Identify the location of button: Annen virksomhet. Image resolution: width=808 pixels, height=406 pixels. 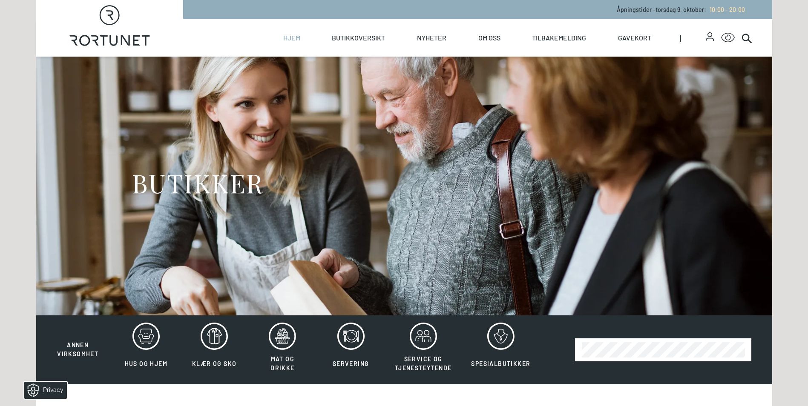
(78, 341).